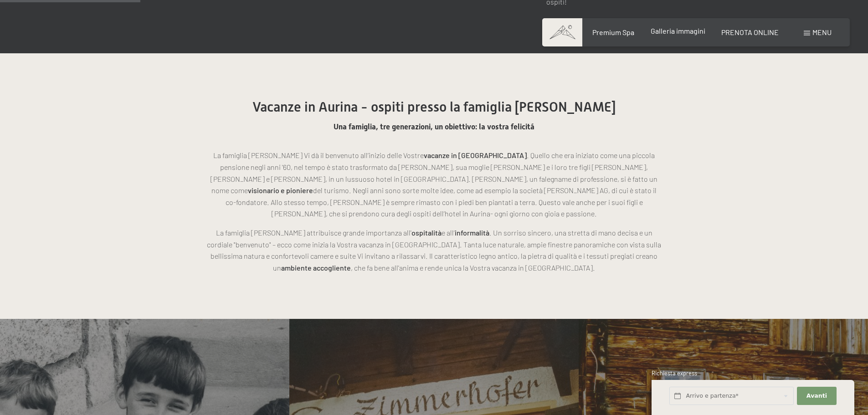 The image size is (868, 415). Describe the element at coordinates (750, 32) in the screenshot. I see `a: PRENOTA ONLINE` at that location.